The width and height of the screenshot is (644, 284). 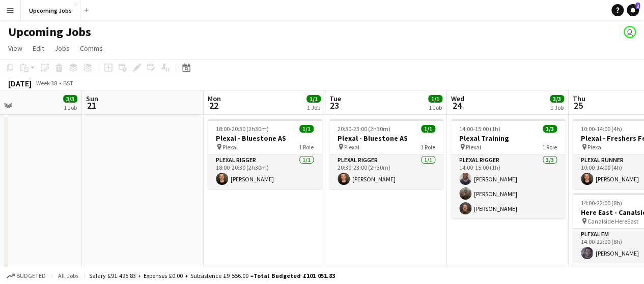 I want to click on span: Week 38, so click(x=46, y=83).